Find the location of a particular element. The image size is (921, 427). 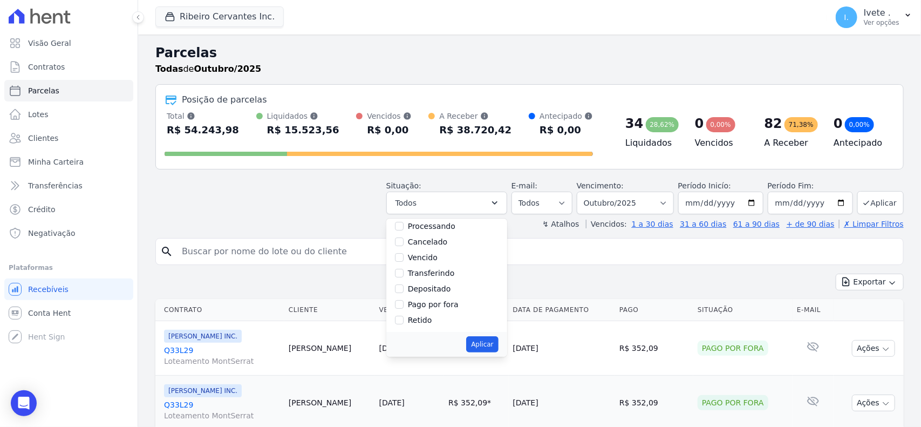

th: Data de Pagamento is located at coordinates (562, 310).